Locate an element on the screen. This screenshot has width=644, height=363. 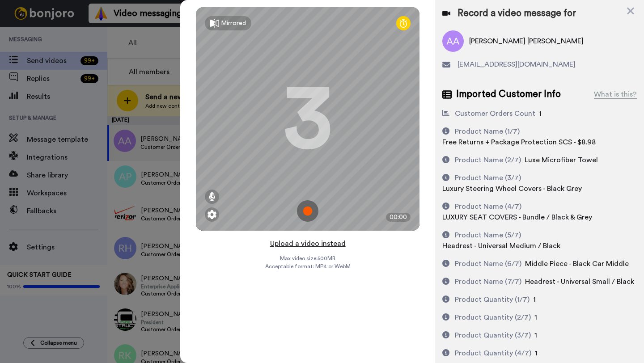
span: Headrest - Universal Small / Black is located at coordinates (580, 282).